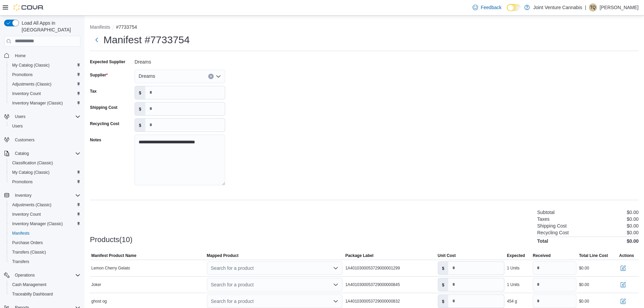  I want to click on button: Purchase Orders, so click(45, 243).